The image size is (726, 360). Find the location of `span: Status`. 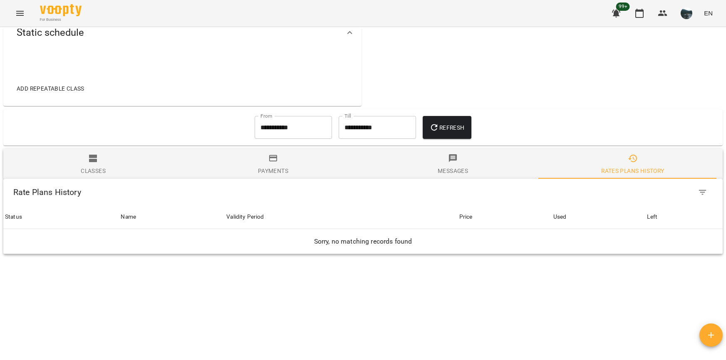

span: Status is located at coordinates (61, 217).